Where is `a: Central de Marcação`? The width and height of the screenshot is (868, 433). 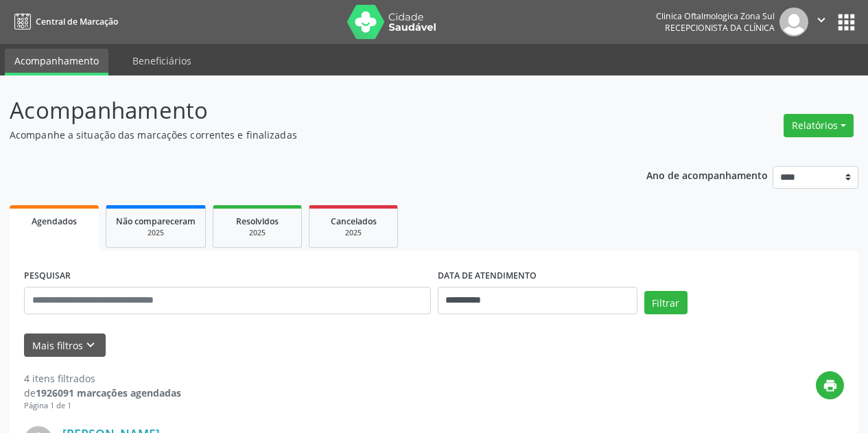
a: Central de Marcação is located at coordinates (64, 21).